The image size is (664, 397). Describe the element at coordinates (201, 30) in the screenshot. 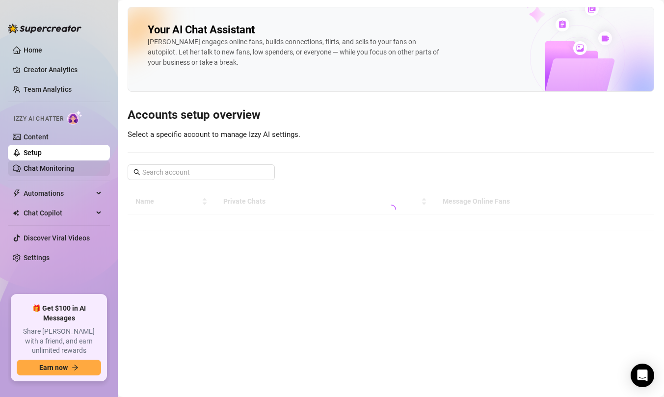

I see `h2: Your AI Chat Assistant` at that location.